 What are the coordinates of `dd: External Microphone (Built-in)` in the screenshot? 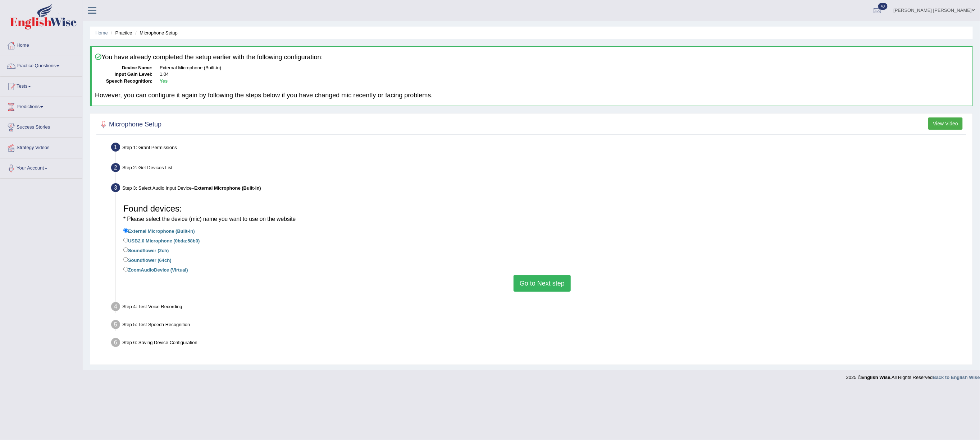 It's located at (564, 68).